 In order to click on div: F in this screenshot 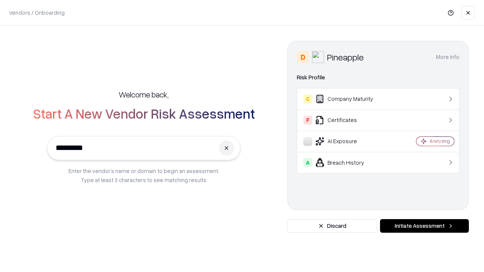, I will do `click(308, 120)`.